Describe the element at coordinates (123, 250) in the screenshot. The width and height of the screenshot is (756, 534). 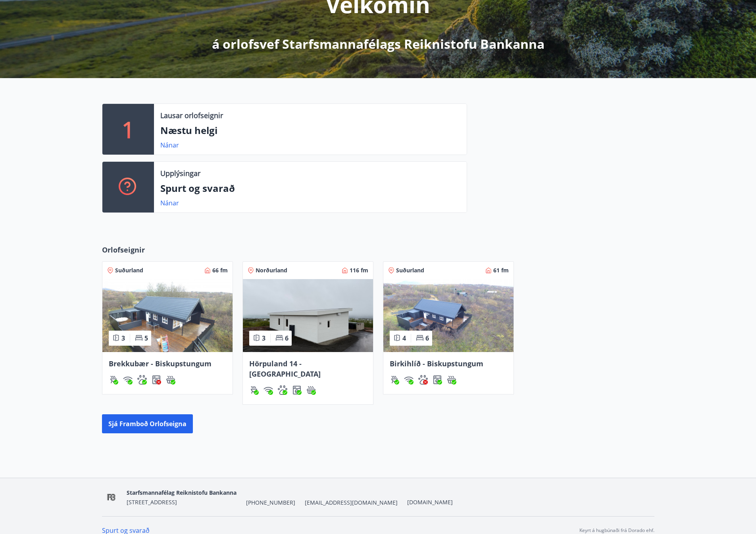
I see `span: Orlofseignir` at that location.